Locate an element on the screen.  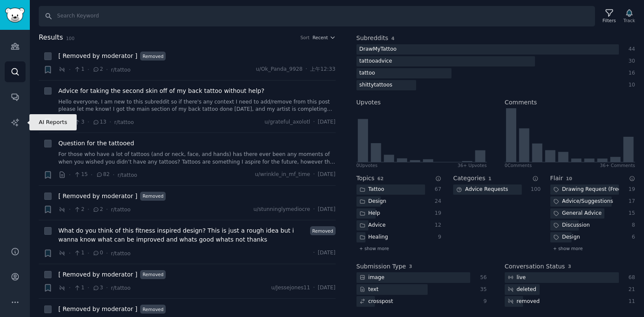
h2: Topics is located at coordinates (365, 178).